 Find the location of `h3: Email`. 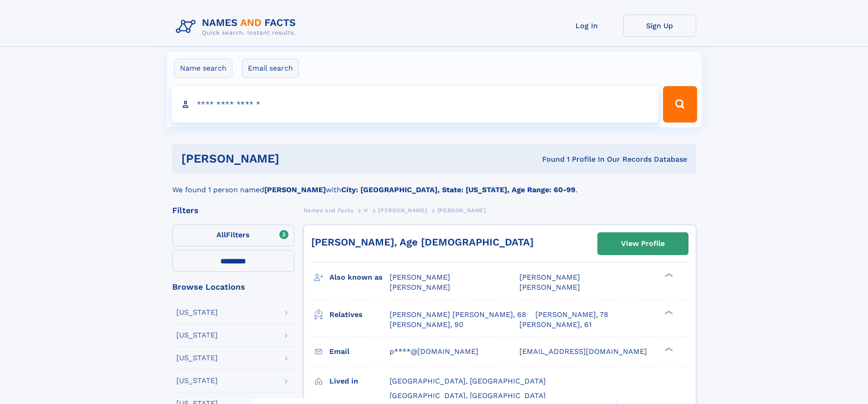

h3: Email is located at coordinates (360, 352).